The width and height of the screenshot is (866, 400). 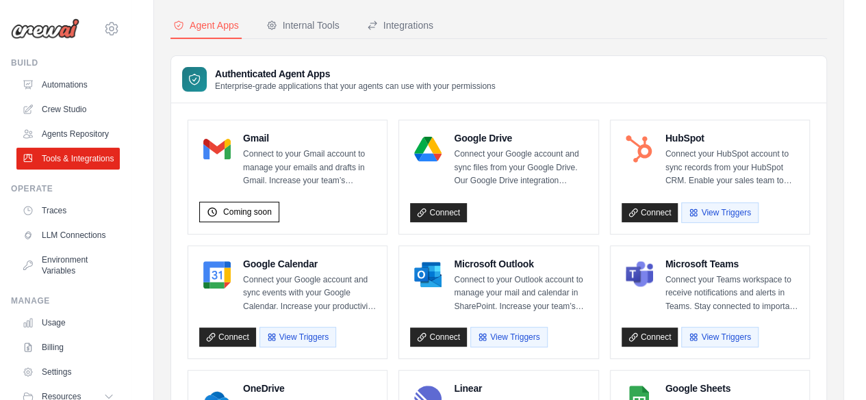 What do you see at coordinates (68, 266) in the screenshot?
I see `a: Environment Variables` at bounding box center [68, 266].